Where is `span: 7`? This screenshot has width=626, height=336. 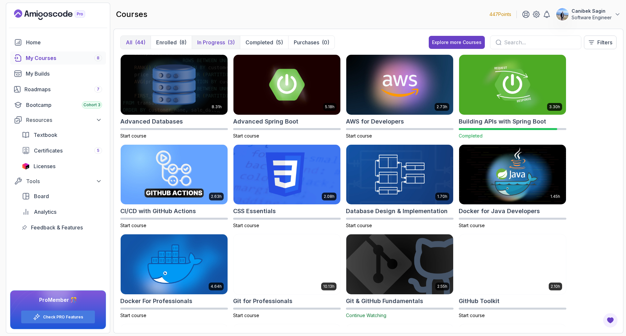
span: 7 is located at coordinates (98, 89).